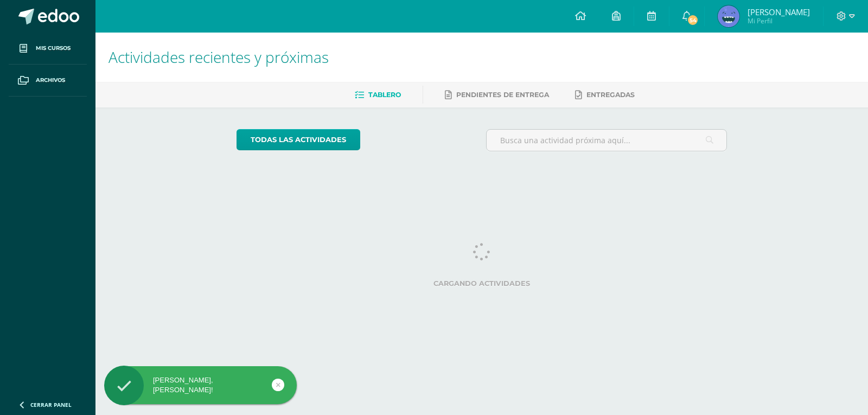  I want to click on span: Archivos, so click(50, 80).